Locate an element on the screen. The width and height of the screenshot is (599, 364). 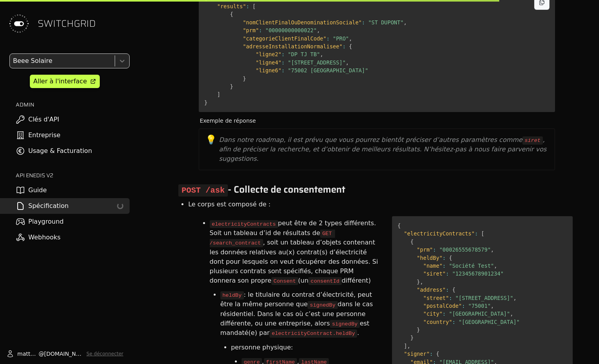
code: POST /ask is located at coordinates (203, 190).